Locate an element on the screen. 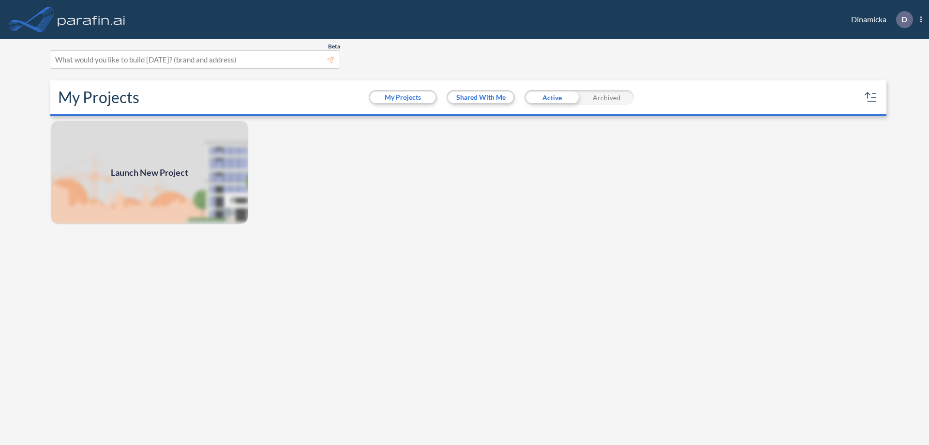 This screenshot has height=445, width=929. span: Beta is located at coordinates (334, 46).